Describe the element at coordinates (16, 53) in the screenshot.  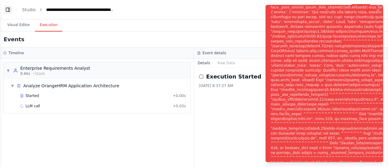
I see `h3: Timeline` at that location.